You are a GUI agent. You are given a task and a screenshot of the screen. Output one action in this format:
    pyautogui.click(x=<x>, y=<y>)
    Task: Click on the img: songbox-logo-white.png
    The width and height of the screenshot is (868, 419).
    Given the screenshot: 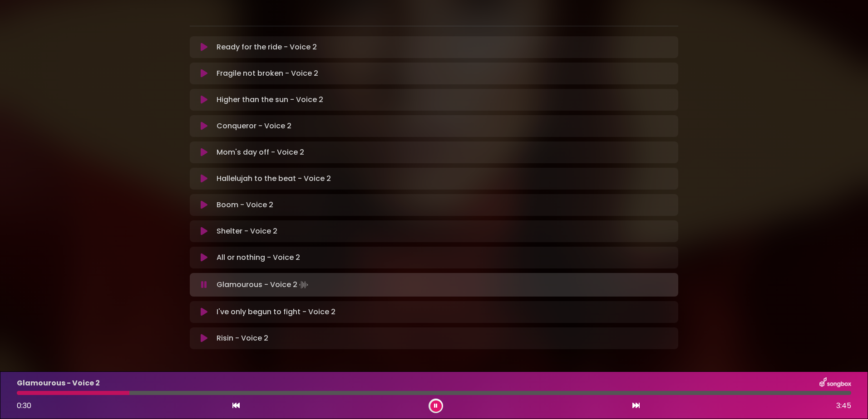 What is the action you would take?
    pyautogui.click(x=835, y=383)
    